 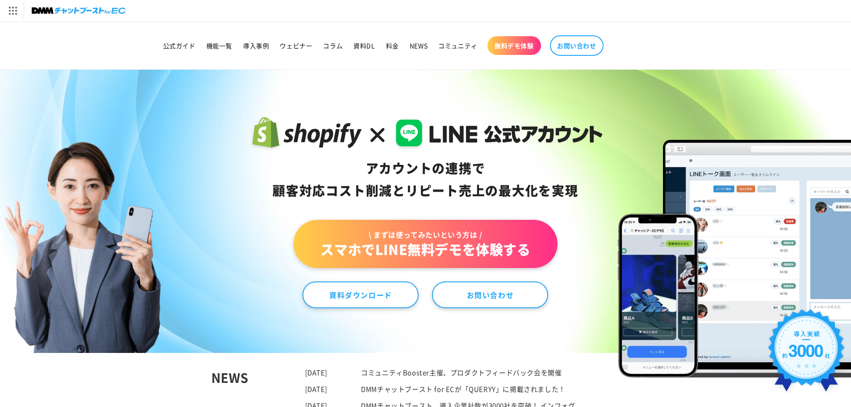 What do you see at coordinates (806, 353) in the screenshot?
I see `img: 導入実績約3000社` at bounding box center [806, 353].